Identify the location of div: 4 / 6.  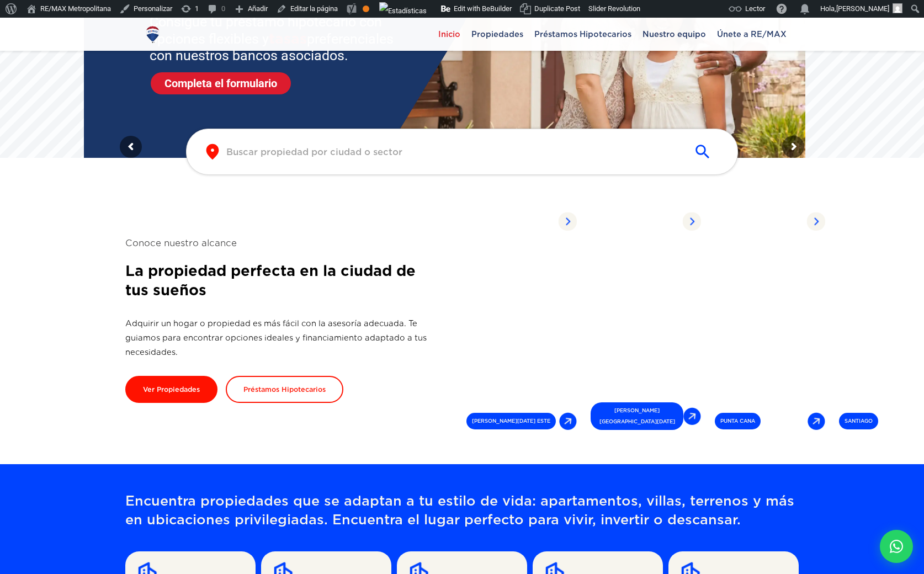
(766, 320).